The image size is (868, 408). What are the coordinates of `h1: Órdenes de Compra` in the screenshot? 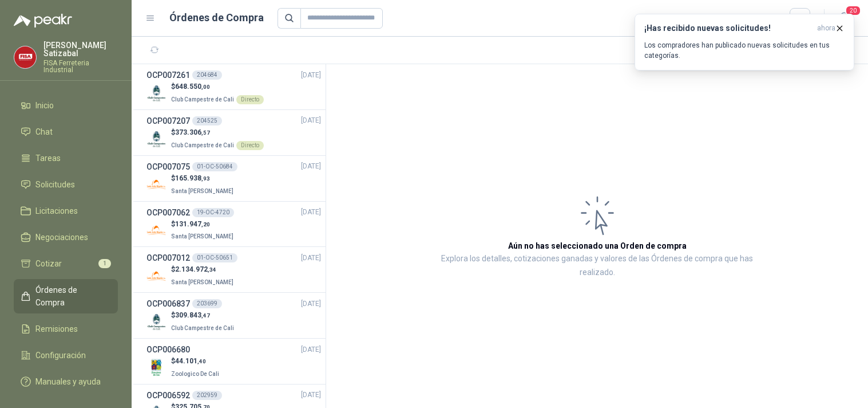 It's located at (216, 18).